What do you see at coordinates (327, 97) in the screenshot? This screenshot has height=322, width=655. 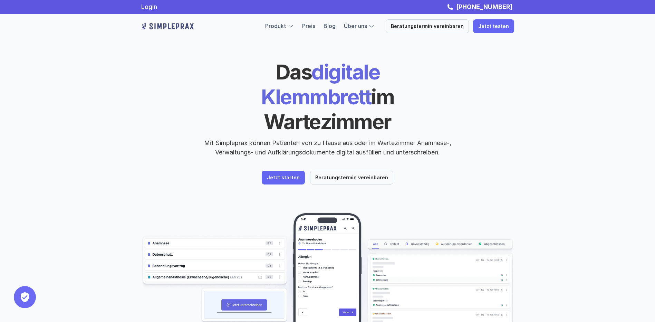 I see `h1: digitale Klemmbrett` at bounding box center [327, 97].